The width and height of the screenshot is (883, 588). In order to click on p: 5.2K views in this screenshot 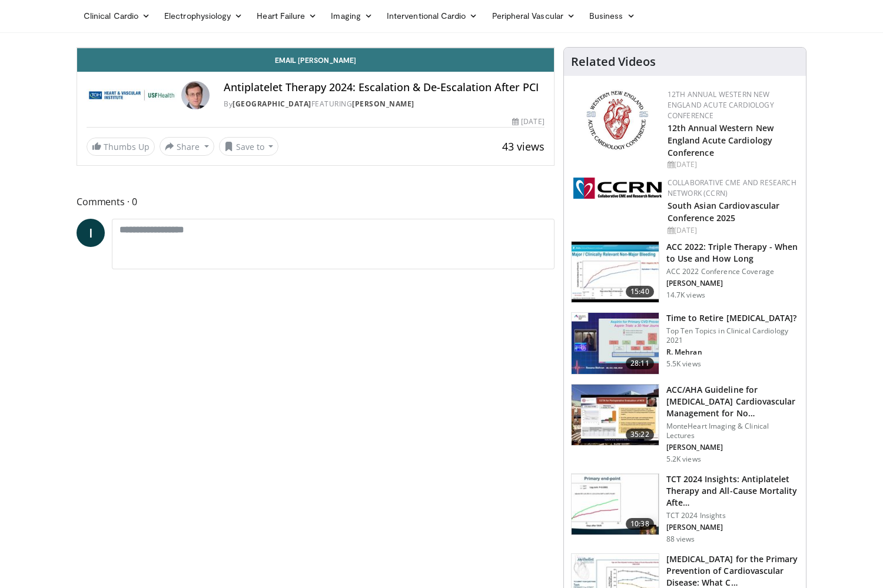, I will do `click(683, 459)`.